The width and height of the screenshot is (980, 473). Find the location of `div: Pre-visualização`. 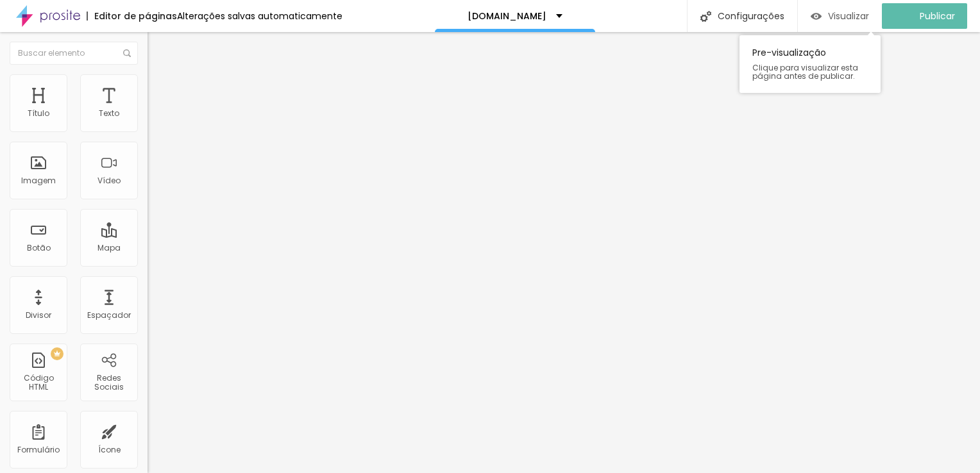

div: Pre-visualização is located at coordinates (810, 64).